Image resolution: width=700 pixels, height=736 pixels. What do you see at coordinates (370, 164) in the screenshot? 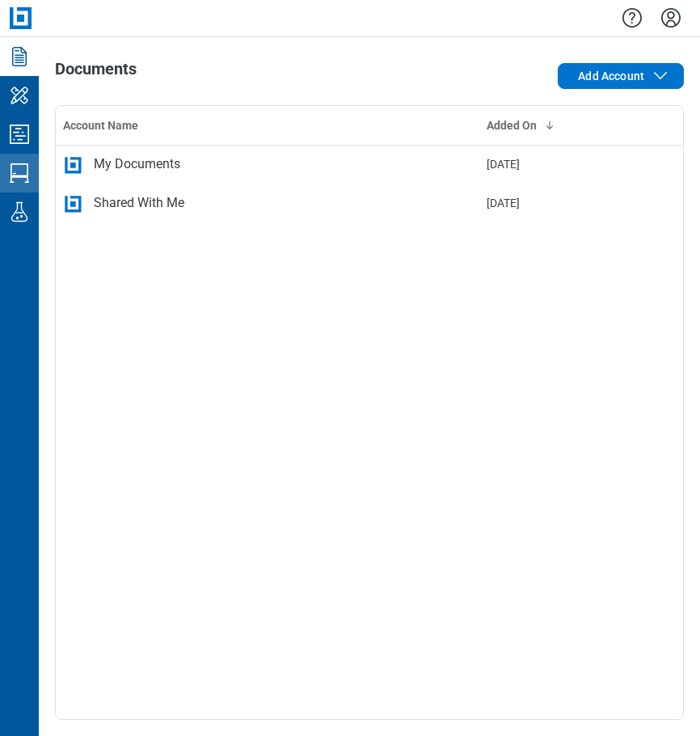
I see `table: bb-data-table` at bounding box center [370, 164].